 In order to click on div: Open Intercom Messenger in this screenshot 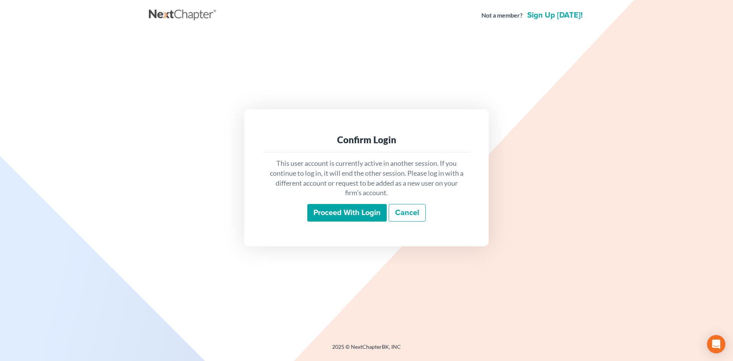, I will do `click(717, 344)`.